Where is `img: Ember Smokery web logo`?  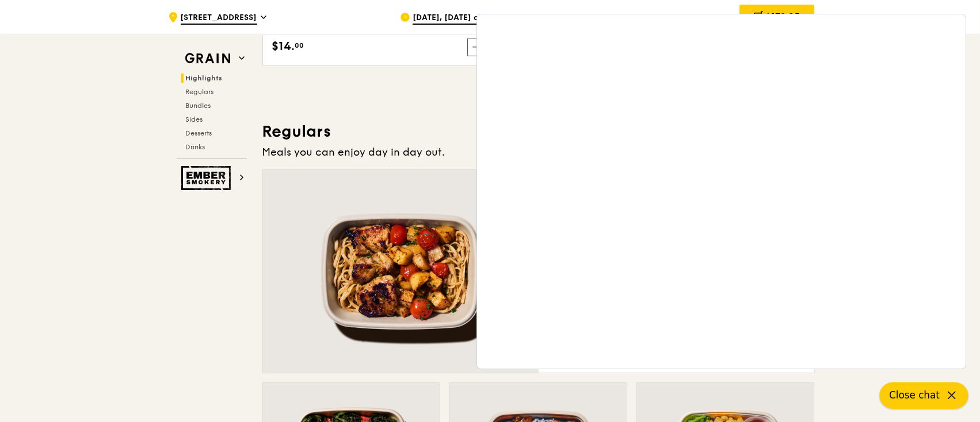 img: Ember Smokery web logo is located at coordinates (207, 178).